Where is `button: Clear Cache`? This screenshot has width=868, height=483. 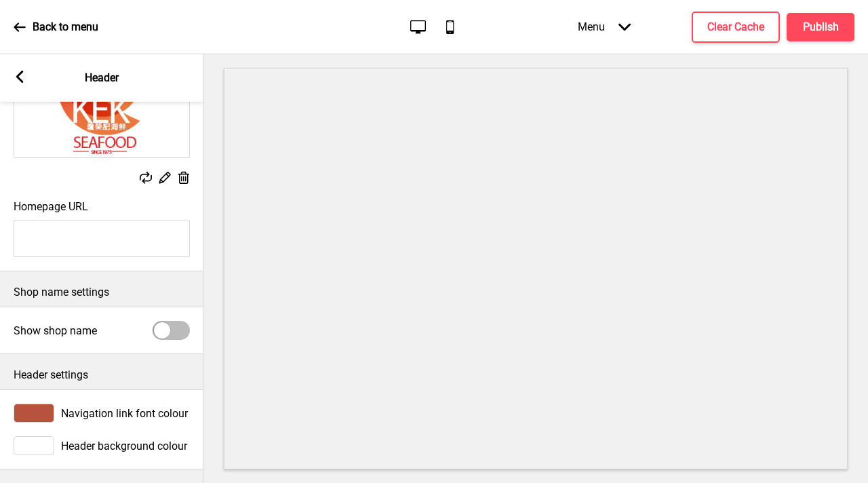 button: Clear Cache is located at coordinates (736, 27).